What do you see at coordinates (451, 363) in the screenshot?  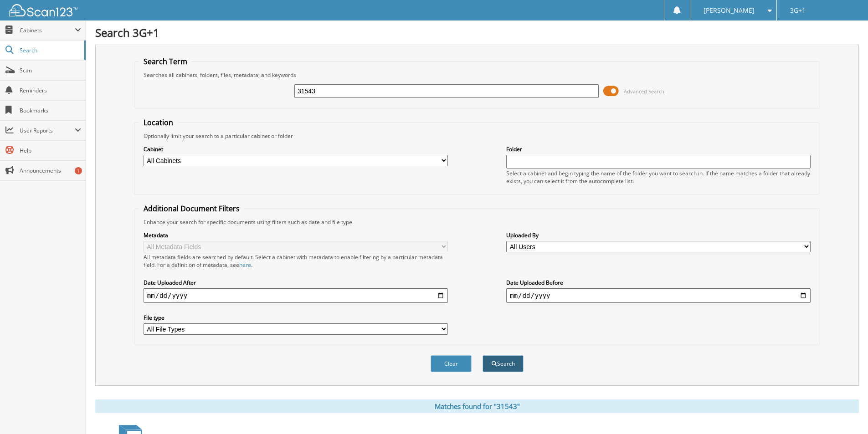 I see `button: Clear` at bounding box center [451, 363].